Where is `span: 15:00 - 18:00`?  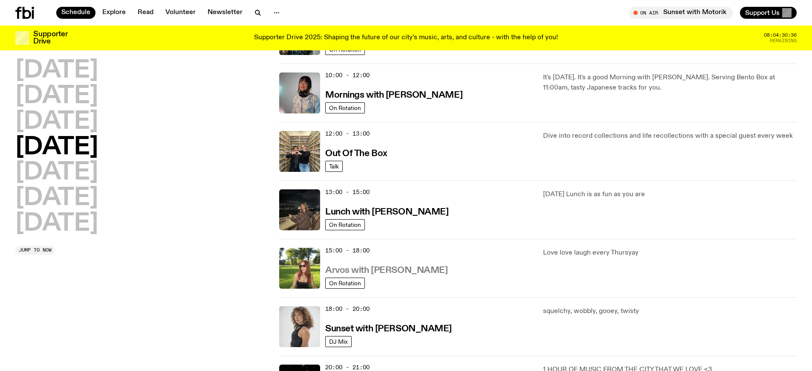 span: 15:00 - 18:00 is located at coordinates (347, 250).